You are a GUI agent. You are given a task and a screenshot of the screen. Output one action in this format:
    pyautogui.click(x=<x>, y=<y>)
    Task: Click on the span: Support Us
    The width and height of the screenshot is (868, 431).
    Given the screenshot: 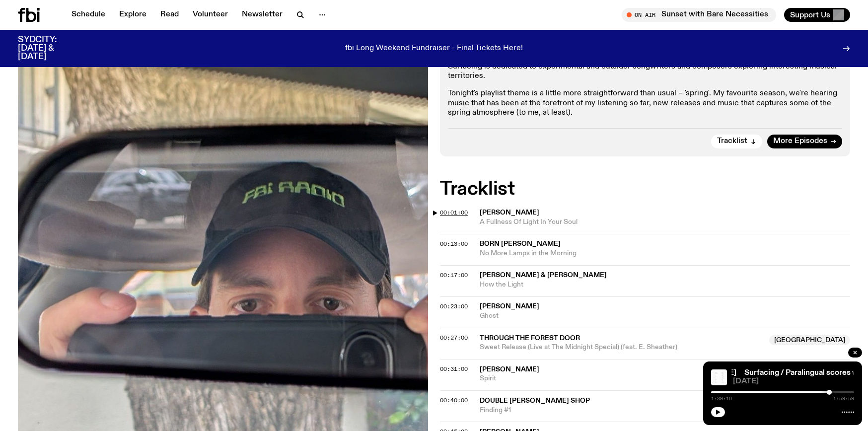 What is the action you would take?
    pyautogui.click(x=810, y=15)
    